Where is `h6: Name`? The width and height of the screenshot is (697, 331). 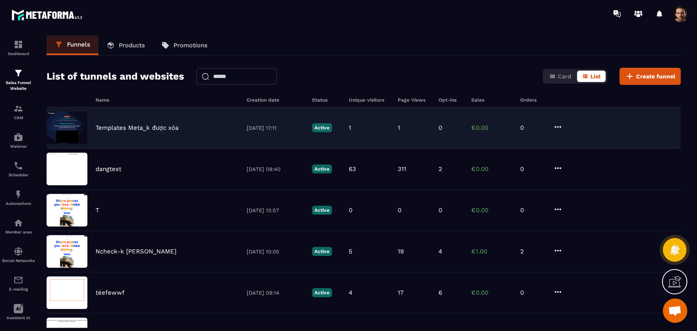 h6: Name is located at coordinates (167, 100).